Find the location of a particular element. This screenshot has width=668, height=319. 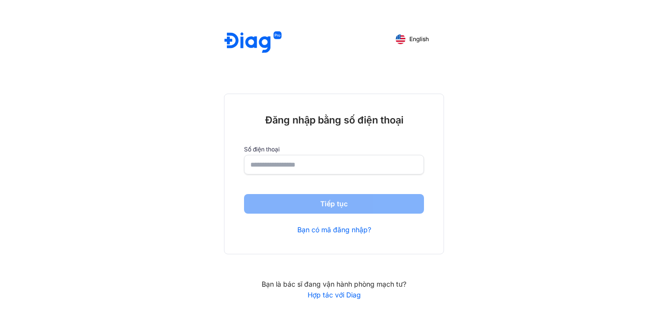

a: Hợp tác với Diag is located at coordinates (334, 295).